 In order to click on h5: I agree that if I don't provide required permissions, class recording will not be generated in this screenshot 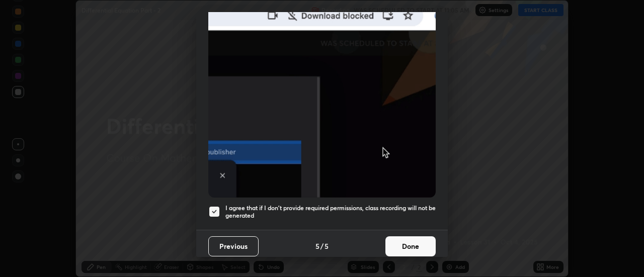, I will do `click(330, 212)`.